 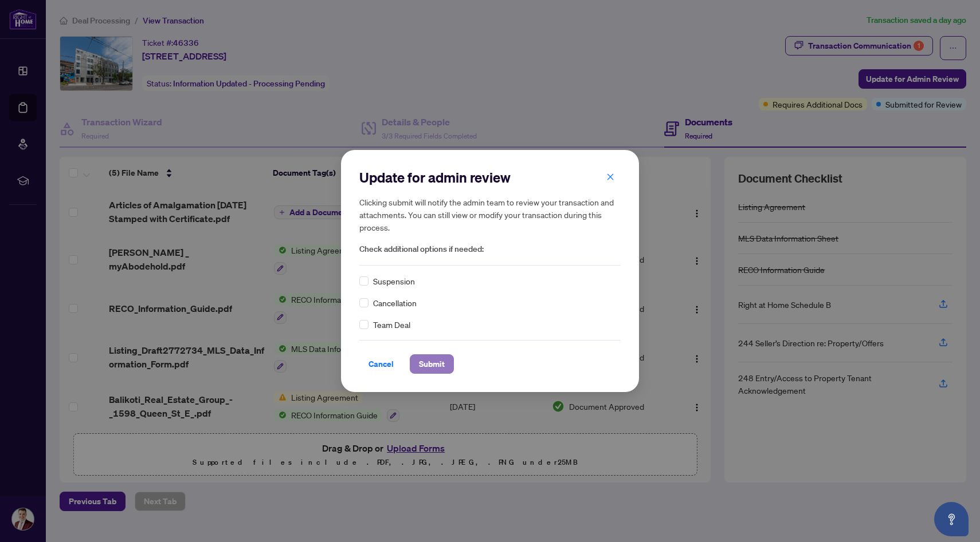 What do you see at coordinates (490, 177) in the screenshot?
I see `h2: Update for admin review` at bounding box center [490, 177].